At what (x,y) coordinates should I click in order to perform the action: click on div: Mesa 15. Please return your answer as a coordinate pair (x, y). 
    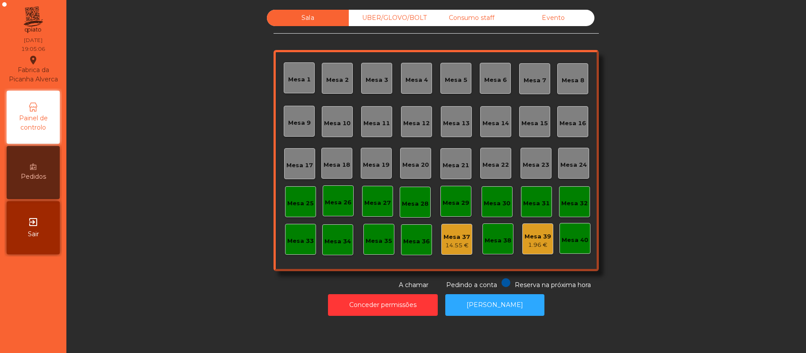
    Looking at the image, I should click on (535, 124).